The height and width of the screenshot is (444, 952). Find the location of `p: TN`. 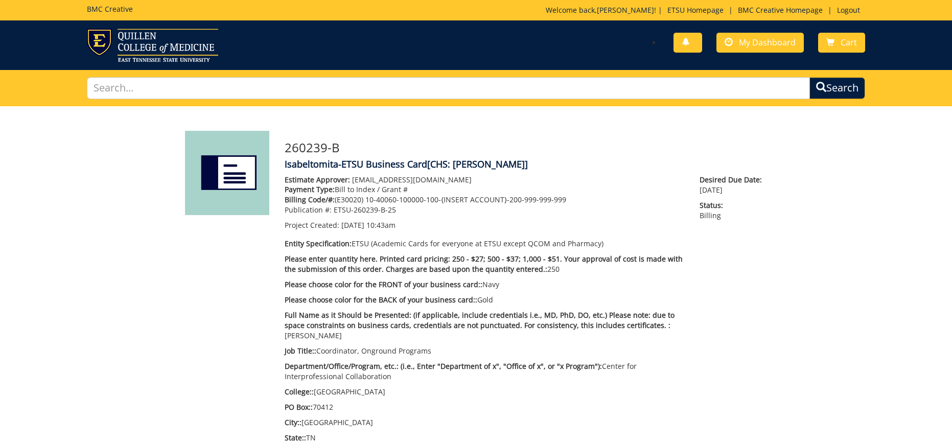

p: TN is located at coordinates (484, 438).